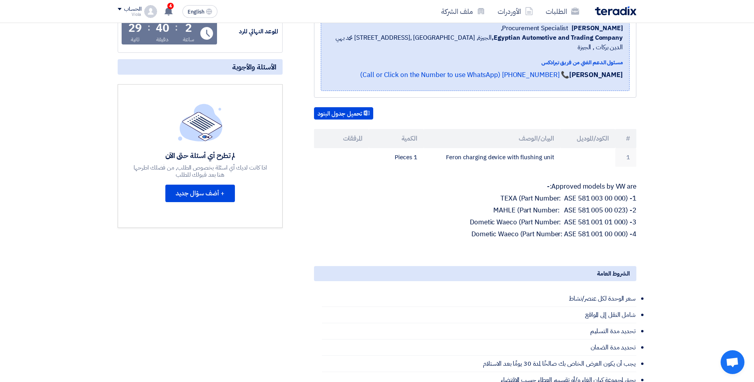 This screenshot has height=382, width=754. I want to click on button: تحميل جدول البنود, so click(343, 114).